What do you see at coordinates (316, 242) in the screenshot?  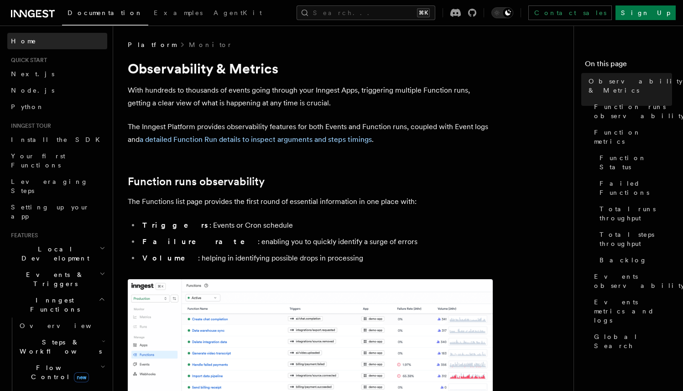 I see `li: : enabling you to quickly identify a surge of errors` at bounding box center [316, 242].